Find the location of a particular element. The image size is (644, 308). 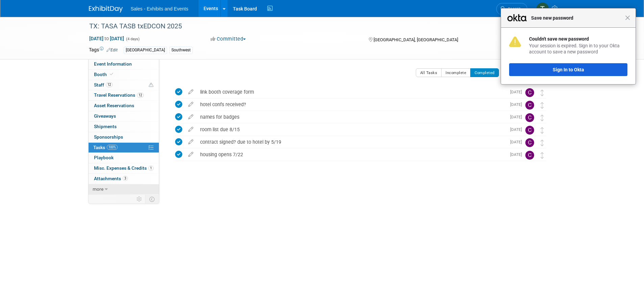

img: 4LvBYCYYpWoWyuJ1JVHNRiIkgWa908llMfD4u4MVn9thWb4LAqcA2E7dTuhfAz7zqpCizxhzM8B7m4K22xBmQer5oNwiAX9iG... is located at coordinates (515, 41).